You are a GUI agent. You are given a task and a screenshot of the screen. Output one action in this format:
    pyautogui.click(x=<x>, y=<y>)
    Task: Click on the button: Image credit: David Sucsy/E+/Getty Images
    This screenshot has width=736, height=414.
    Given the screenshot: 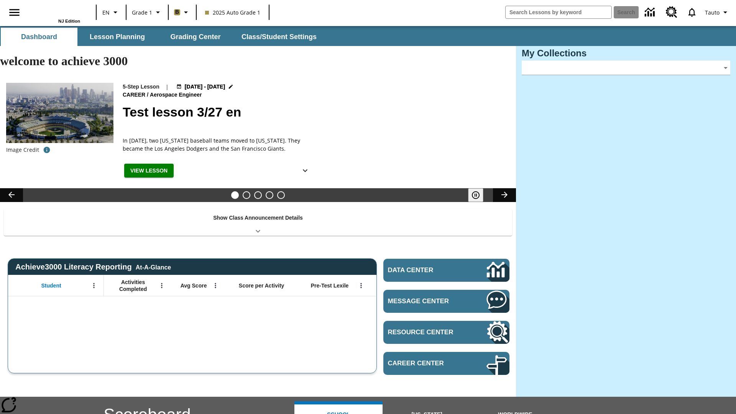 What is the action you would take?
    pyautogui.click(x=47, y=150)
    